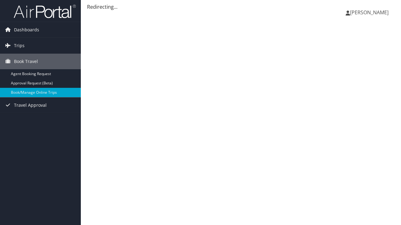  What do you see at coordinates (30, 105) in the screenshot?
I see `span: Travel Approval` at bounding box center [30, 105].